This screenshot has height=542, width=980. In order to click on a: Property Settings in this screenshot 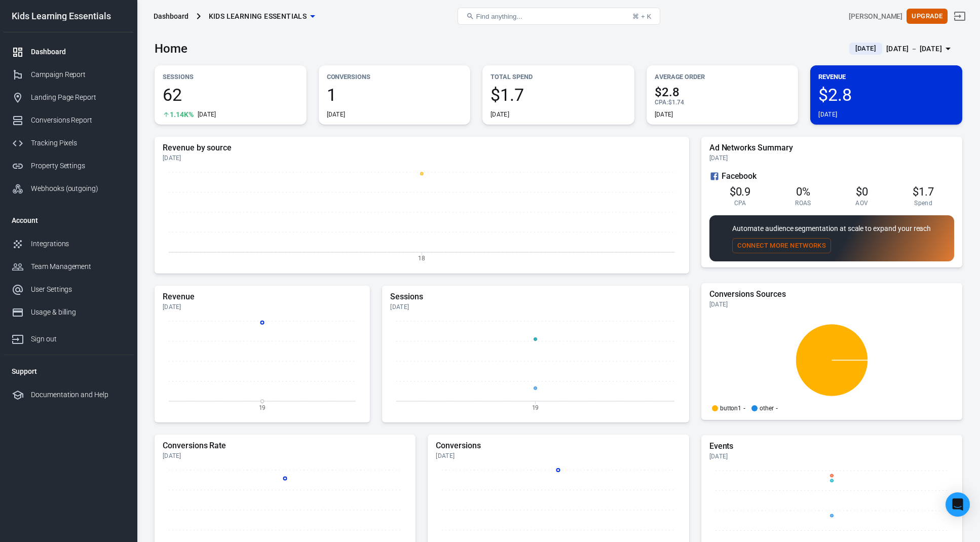, I will do `click(68, 166)`.